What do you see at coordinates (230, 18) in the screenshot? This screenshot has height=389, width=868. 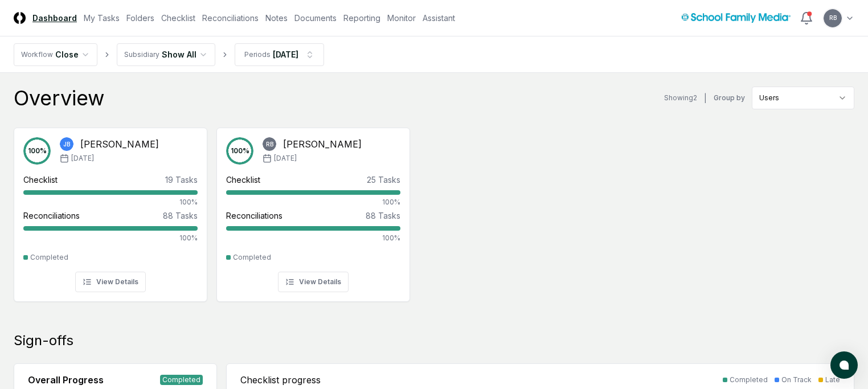 I see `a: Reconciliations` at bounding box center [230, 18].